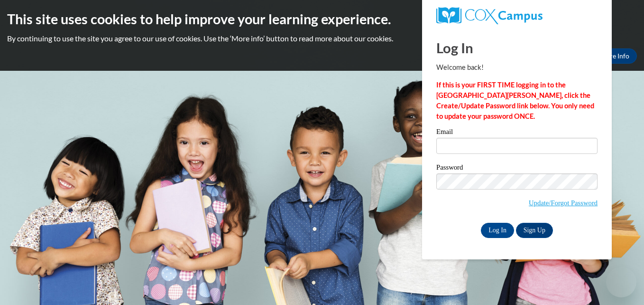 Image resolution: width=644 pixels, height=305 pixels. Describe the element at coordinates (534, 230) in the screenshot. I see `a: Sign Up` at that location.